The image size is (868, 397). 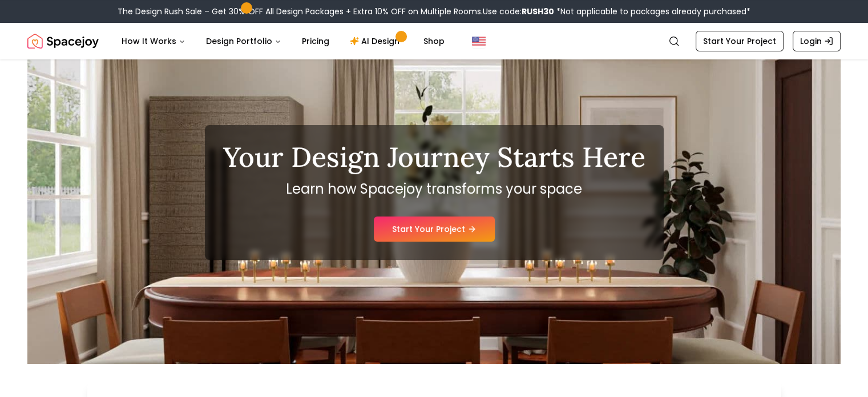 What do you see at coordinates (244, 41) in the screenshot?
I see `button: Design Portfolio` at bounding box center [244, 41].